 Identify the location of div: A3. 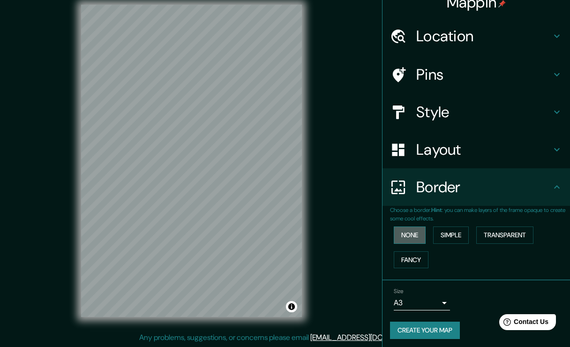
(422, 303).